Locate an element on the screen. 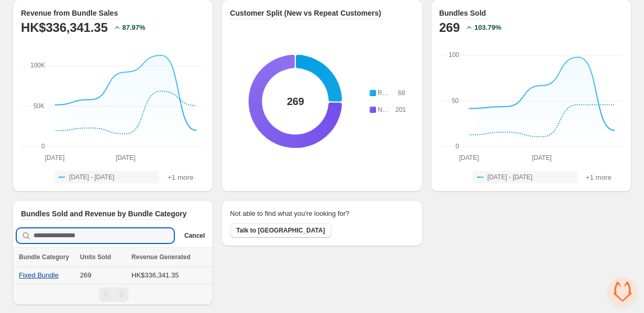  nav: Pagination is located at coordinates (113, 294).